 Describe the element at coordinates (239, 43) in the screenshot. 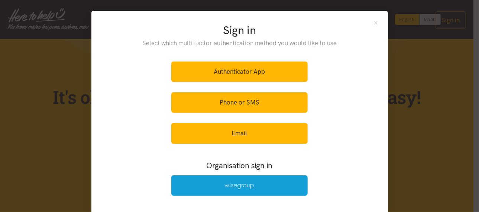

I see `p: Select which multi-factor authentication method you would like to use` at that location.